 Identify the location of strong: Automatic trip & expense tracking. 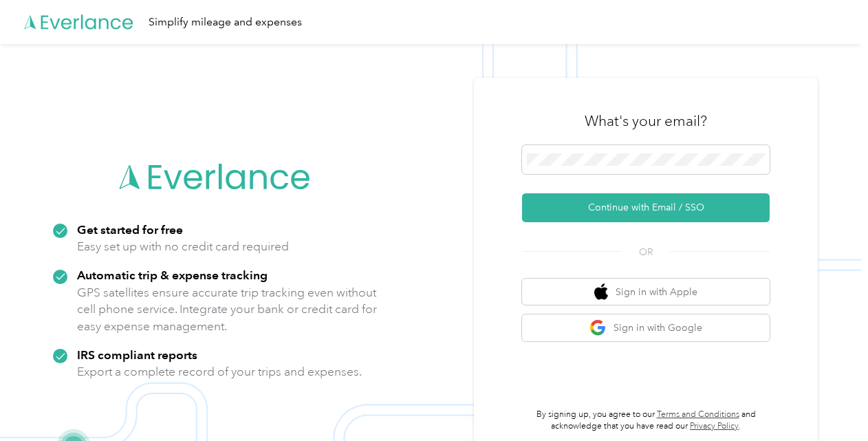
(172, 274).